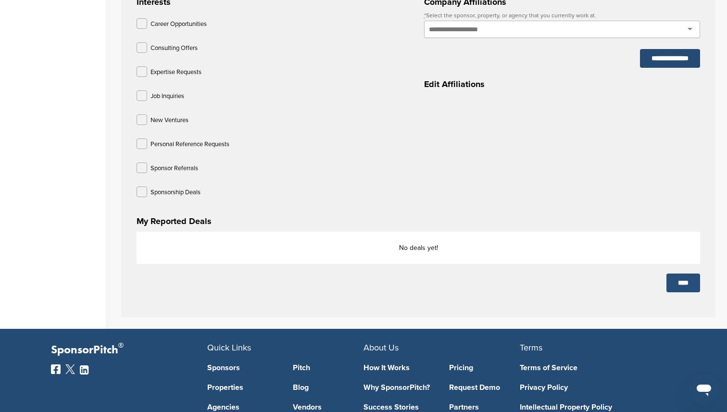 The height and width of the screenshot is (412, 727). Describe the element at coordinates (176, 72) in the screenshot. I see `p: Expertise Requests` at that location.